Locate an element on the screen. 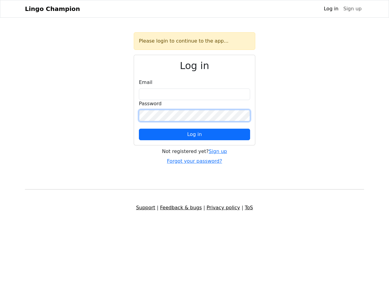 This screenshot has height=292, width=389. a: Support is located at coordinates (146, 207).